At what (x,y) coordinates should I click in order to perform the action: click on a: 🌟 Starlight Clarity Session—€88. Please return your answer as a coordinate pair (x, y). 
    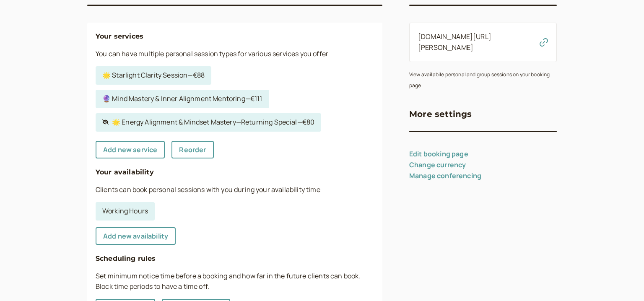
    Looking at the image, I should click on (153, 76).